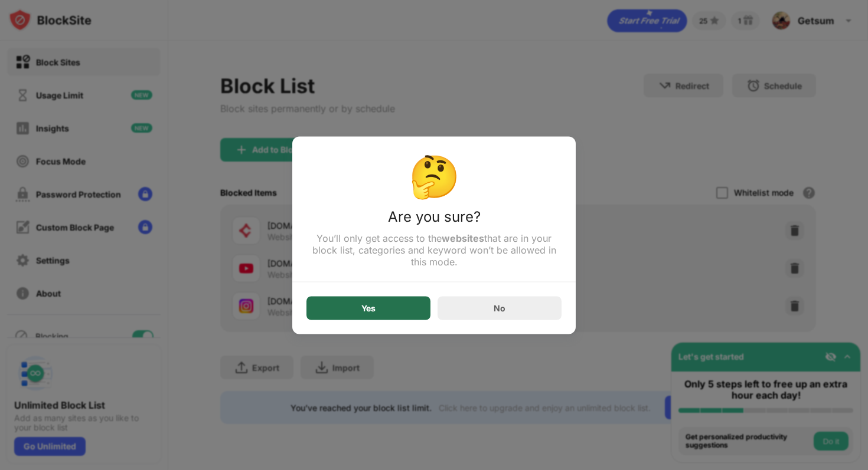 Image resolution: width=868 pixels, height=470 pixels. Describe the element at coordinates (369, 307) in the screenshot. I see `div: Yes` at that location.